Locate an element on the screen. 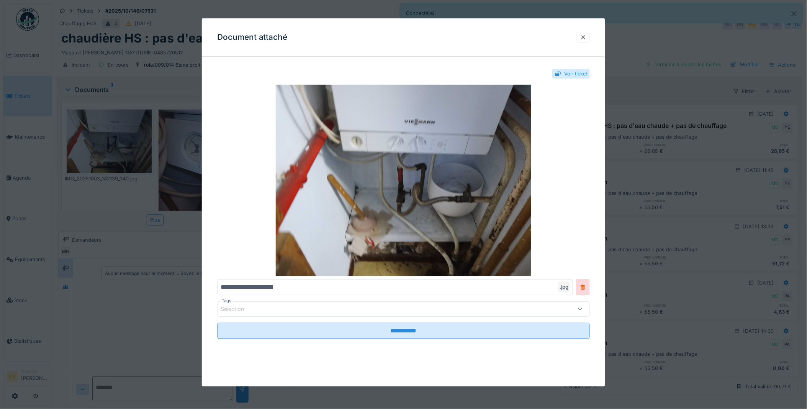  div: Sélection is located at coordinates (238, 309).